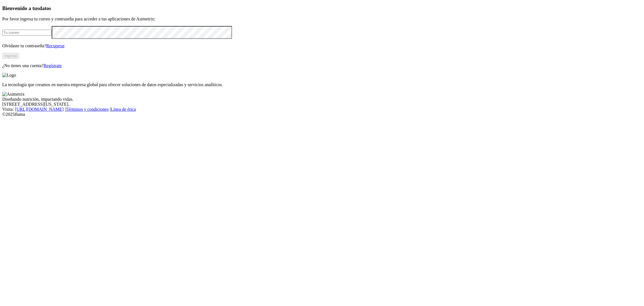 This screenshot has height=306, width=644. Describe the element at coordinates (322, 19) in the screenshot. I see `p: Por favor ingresa tu correo y contraseña para acceder a tus aplicaciones de Asimetrix:` at that location.